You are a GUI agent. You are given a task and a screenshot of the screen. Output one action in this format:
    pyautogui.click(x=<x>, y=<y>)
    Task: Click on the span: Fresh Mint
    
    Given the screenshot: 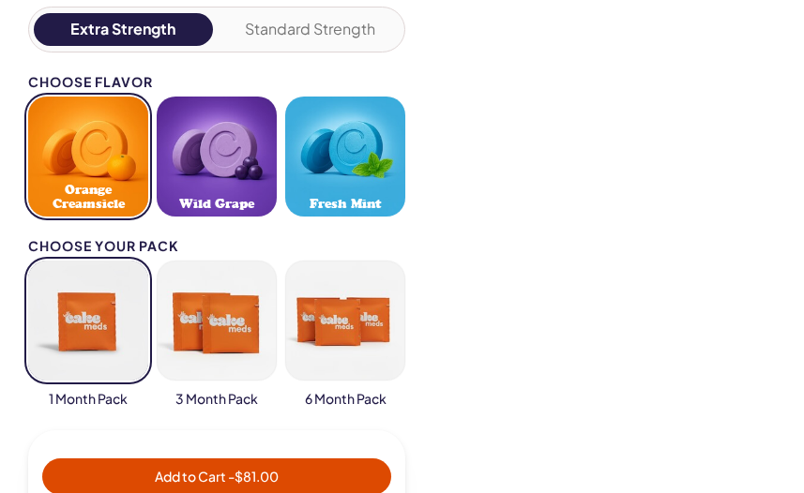 What is the action you would take?
    pyautogui.click(x=345, y=204)
    